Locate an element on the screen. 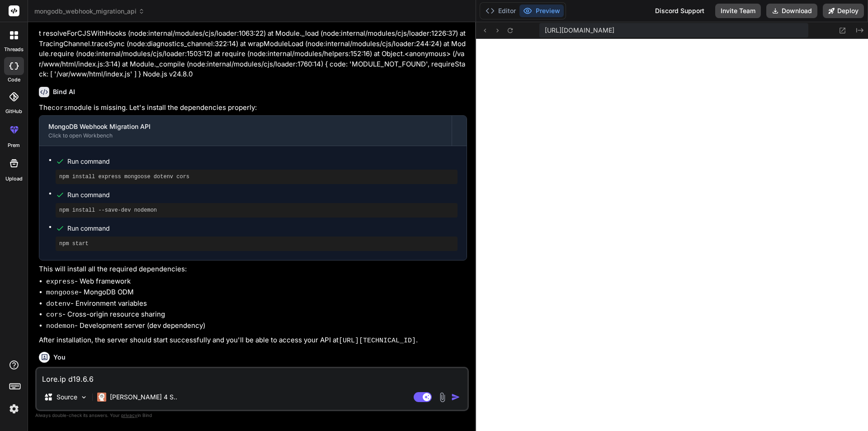  div: Click to open Workbench is located at coordinates (246, 135).